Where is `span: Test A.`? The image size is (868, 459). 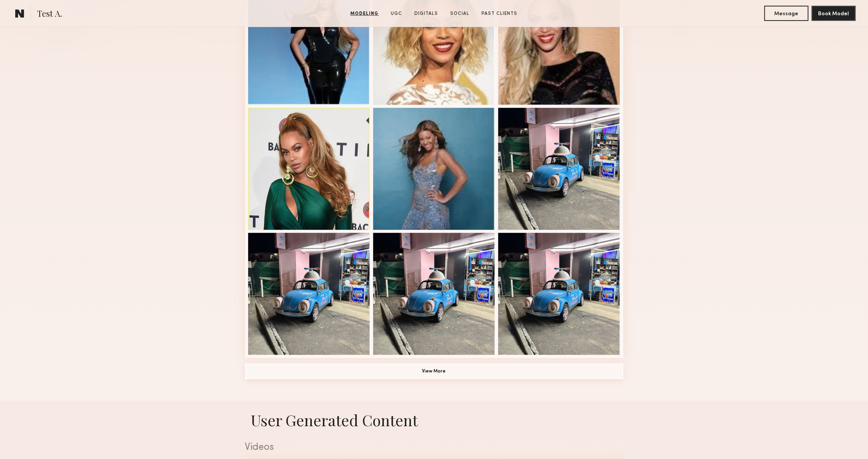 span: Test A. is located at coordinates (50, 14).